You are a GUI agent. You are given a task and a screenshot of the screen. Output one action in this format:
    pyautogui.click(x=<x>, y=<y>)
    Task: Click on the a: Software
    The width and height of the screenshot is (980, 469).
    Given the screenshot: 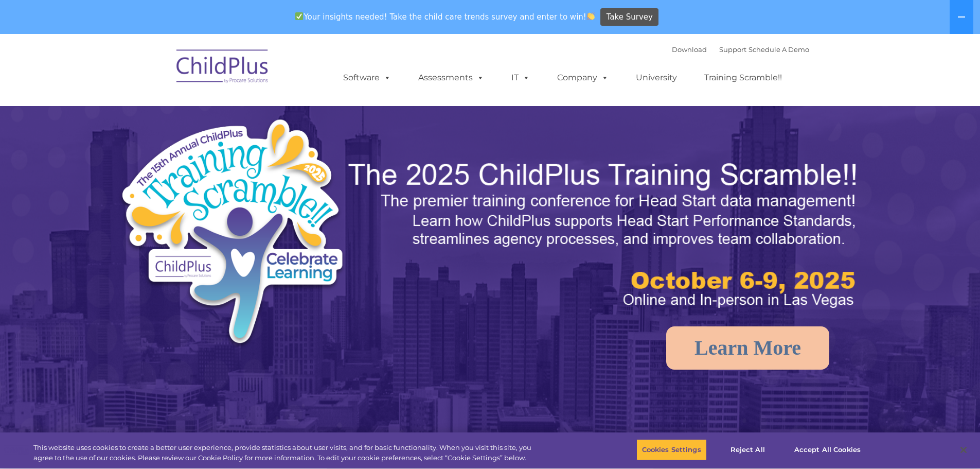 What is the action you would take?
    pyautogui.click(x=367, y=78)
    